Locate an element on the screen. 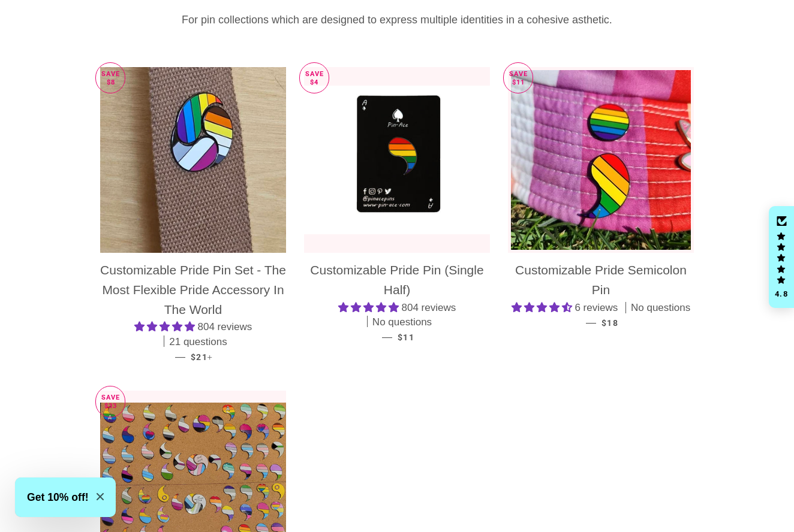 This screenshot has width=794, height=532. p: Save $11 is located at coordinates (518, 78).